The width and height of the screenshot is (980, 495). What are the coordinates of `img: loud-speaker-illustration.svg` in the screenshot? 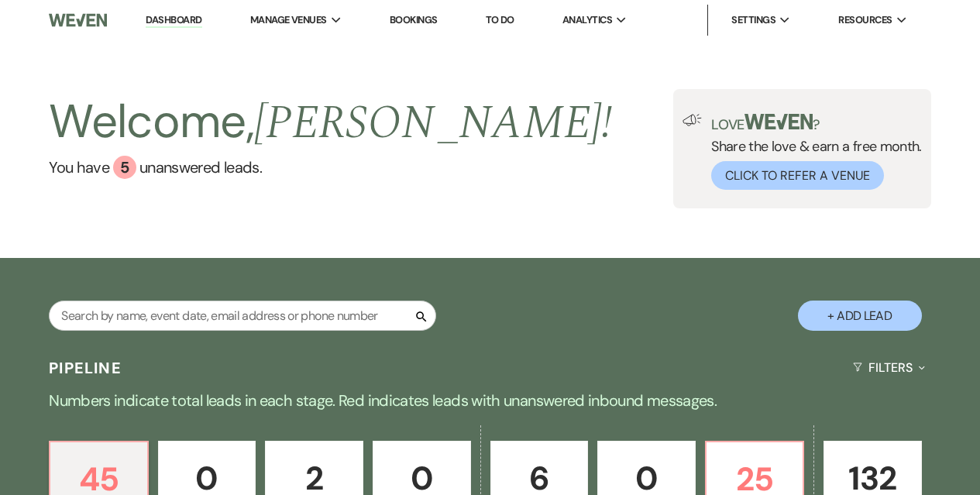 It's located at (691, 120).